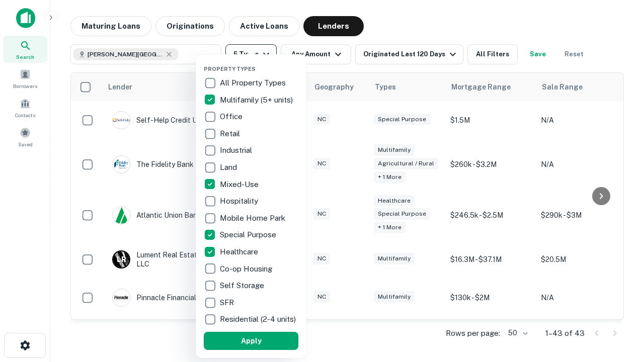 Image resolution: width=644 pixels, height=362 pixels. What do you see at coordinates (232, 117) in the screenshot?
I see `p: Office` at bounding box center [232, 117].